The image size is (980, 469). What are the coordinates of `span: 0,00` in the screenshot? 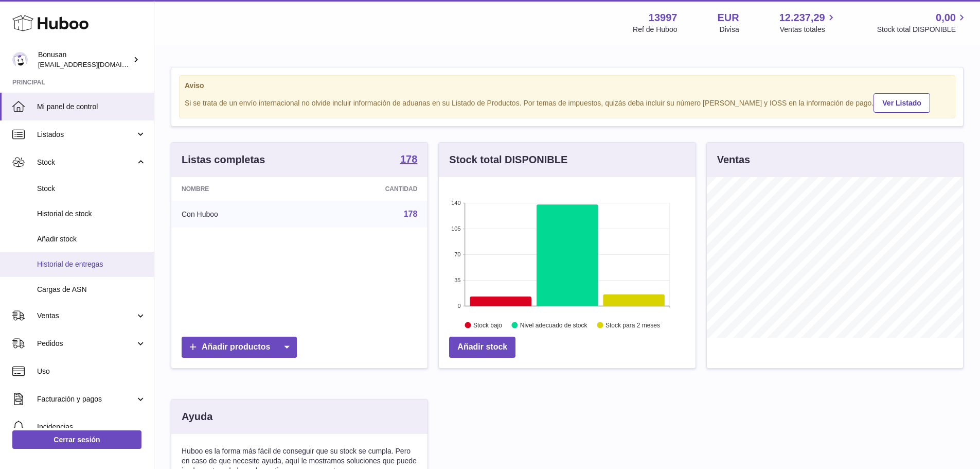 It's located at (946, 17).